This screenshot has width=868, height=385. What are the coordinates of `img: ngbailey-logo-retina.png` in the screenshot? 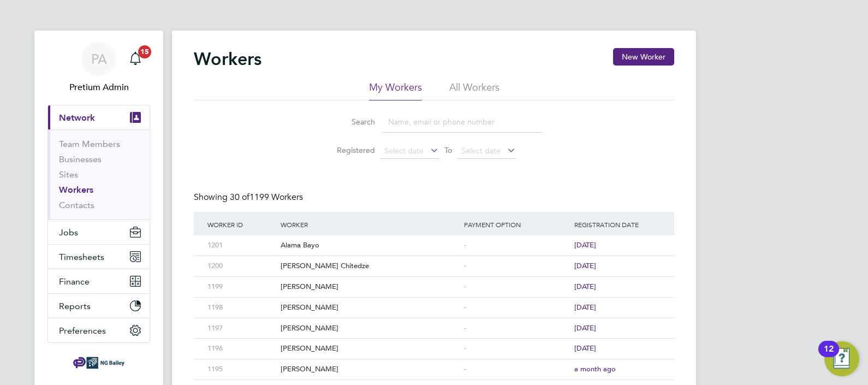 It's located at (99, 363).